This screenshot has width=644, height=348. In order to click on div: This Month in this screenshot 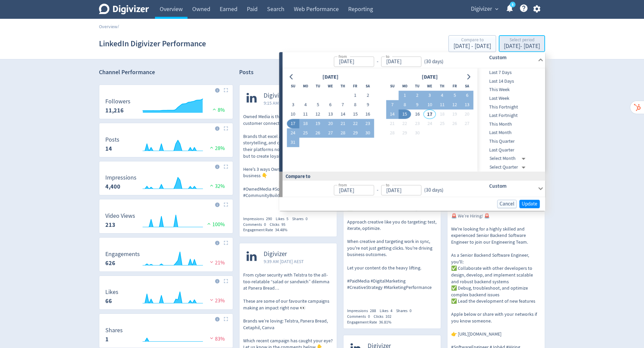, I will do `click(511, 124)`.